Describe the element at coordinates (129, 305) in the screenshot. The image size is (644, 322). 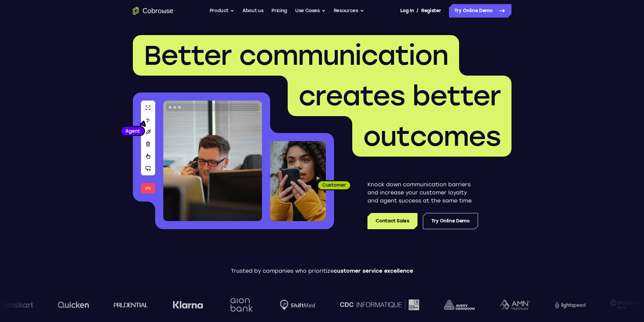
I see `img: prudential` at that location.